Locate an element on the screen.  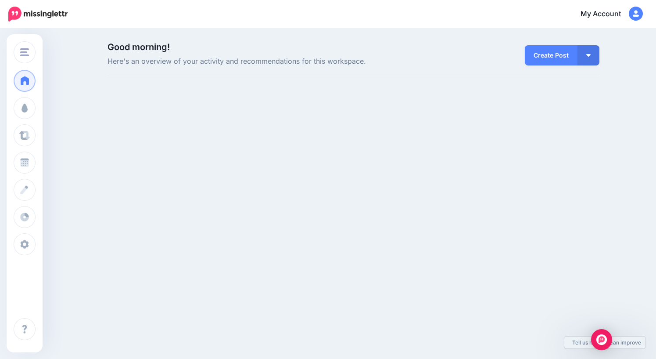
a: Create Post is located at coordinates (551, 55).